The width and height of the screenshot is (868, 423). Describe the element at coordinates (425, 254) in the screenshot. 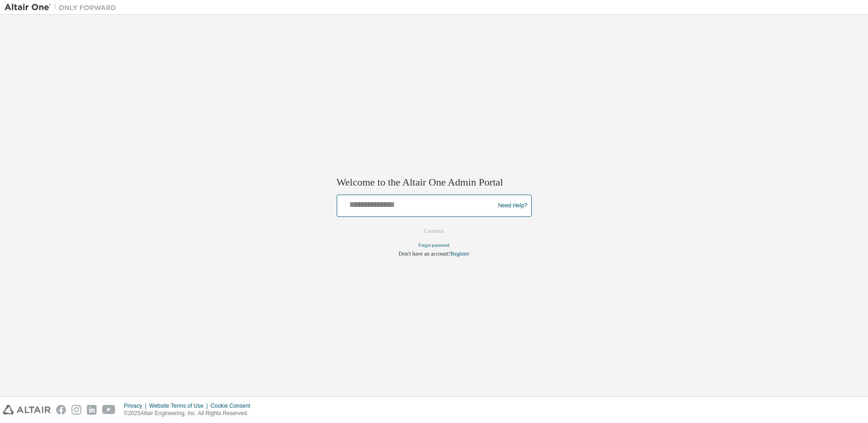

I see `span: Don't have an account?` at that location.